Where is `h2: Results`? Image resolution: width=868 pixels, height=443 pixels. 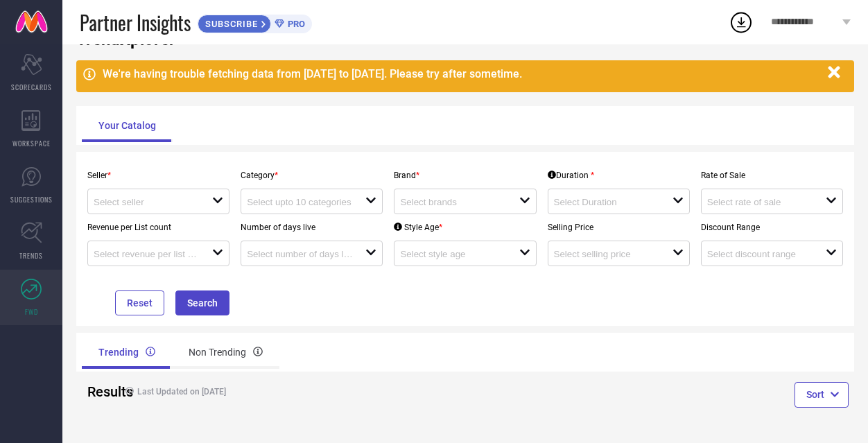 h2: Results is located at coordinates (97, 392).